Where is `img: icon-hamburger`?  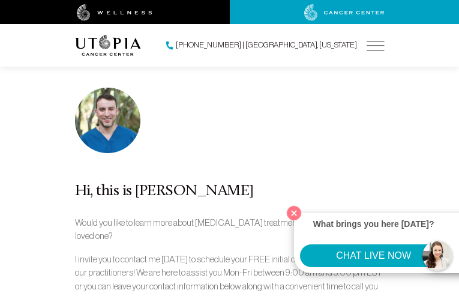
img: icon-hamburger is located at coordinates (376, 46).